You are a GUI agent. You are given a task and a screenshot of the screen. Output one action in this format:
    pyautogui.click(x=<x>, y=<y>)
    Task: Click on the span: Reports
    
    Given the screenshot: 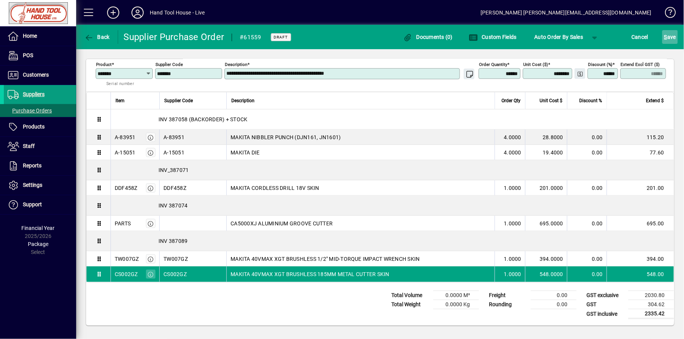 What is the action you would take?
    pyautogui.click(x=32, y=165)
    